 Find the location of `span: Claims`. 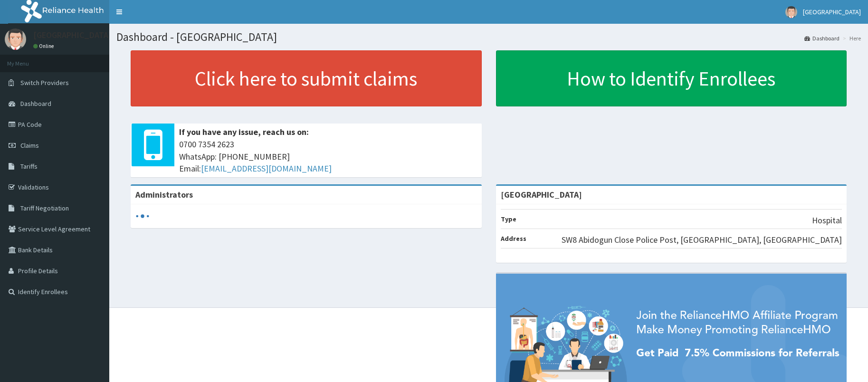

span: Claims is located at coordinates (30, 145).